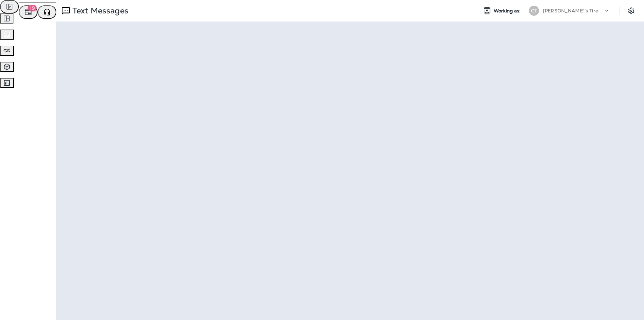  I want to click on span: Working as:, so click(508, 11).